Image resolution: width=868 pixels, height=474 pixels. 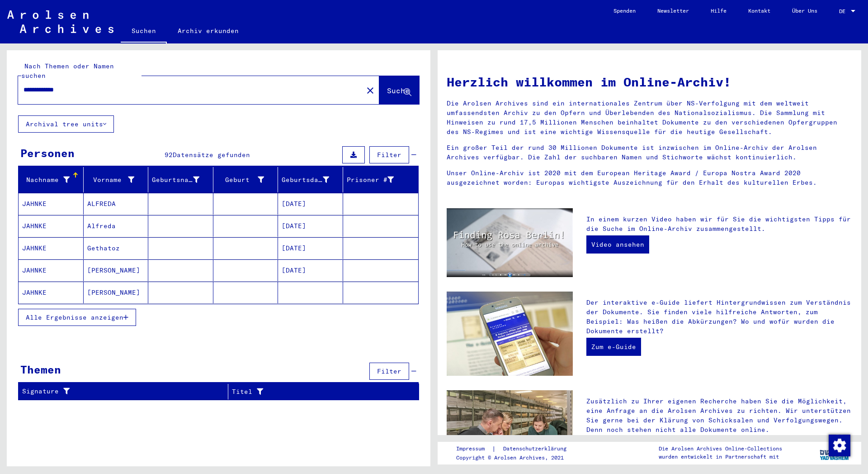 I want to click on p: Die Arolsen Archives sind ein internationales Zentrum über NS-Verfolgung mit dem weltweit umfasse..., so click(x=649, y=118).